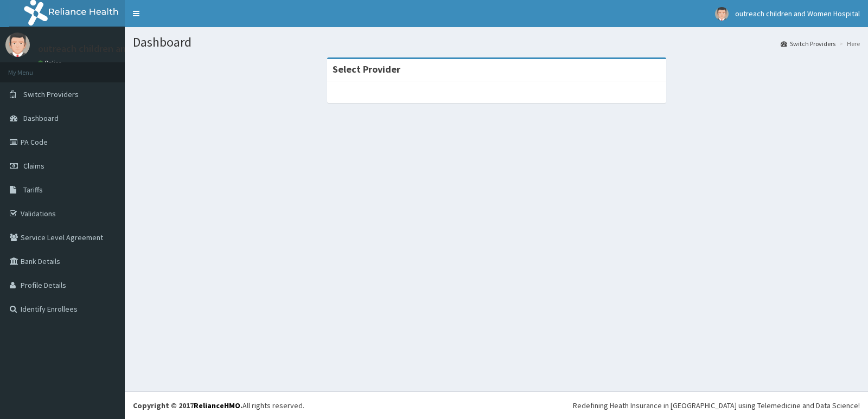 Image resolution: width=868 pixels, height=419 pixels. Describe the element at coordinates (51, 94) in the screenshot. I see `span: Switch Providers` at that location.